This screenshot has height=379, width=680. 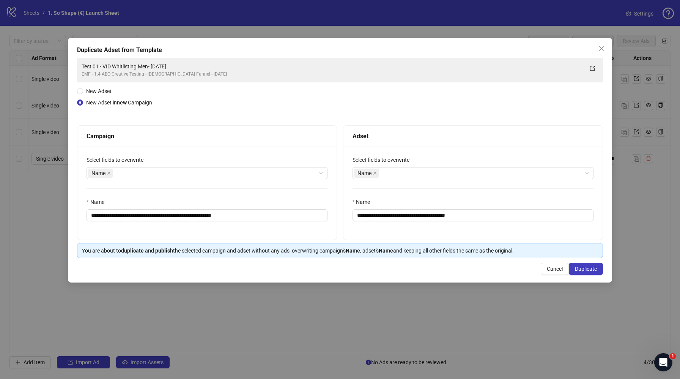 What do you see at coordinates (122, 103) in the screenshot?
I see `strong: new` at bounding box center [122, 103].